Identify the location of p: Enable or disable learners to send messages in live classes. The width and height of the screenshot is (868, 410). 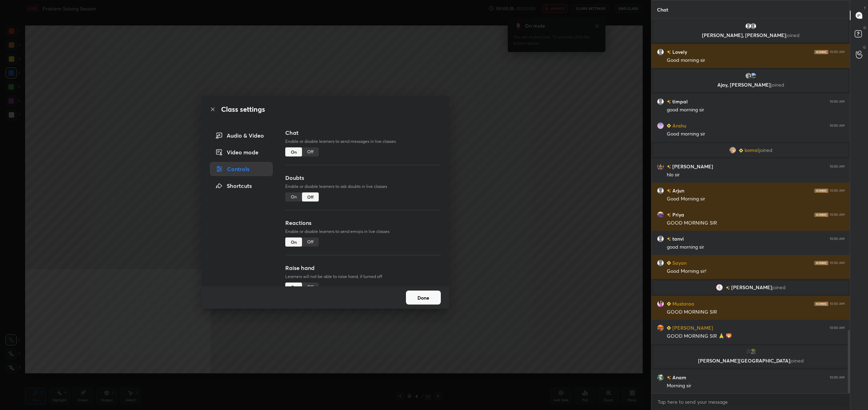
(363, 141).